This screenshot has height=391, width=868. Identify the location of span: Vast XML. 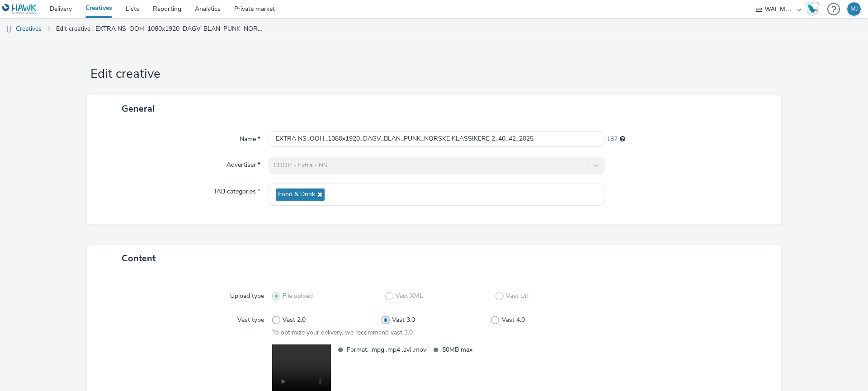
(409, 296).